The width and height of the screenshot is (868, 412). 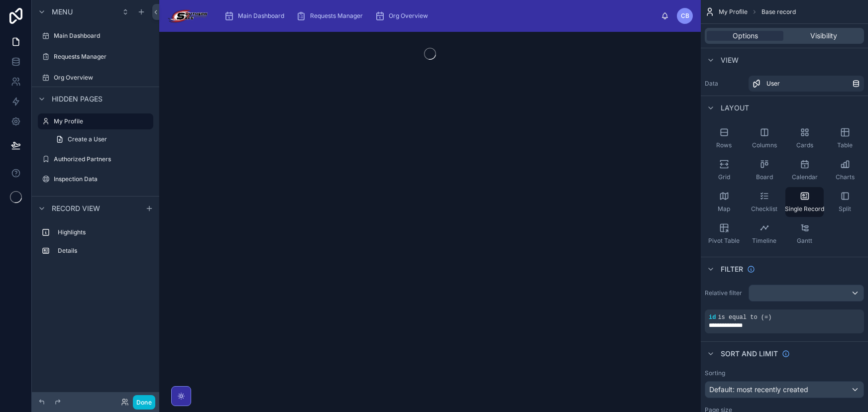 What do you see at coordinates (724, 209) in the screenshot?
I see `span: Map` at bounding box center [724, 209].